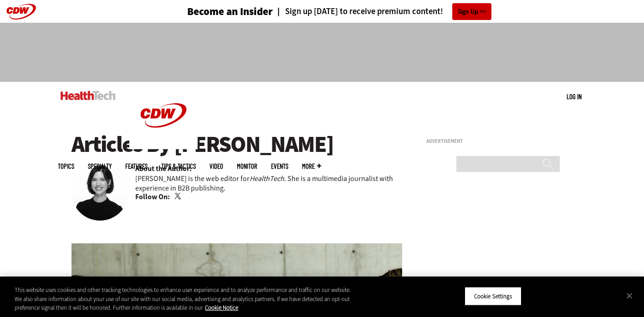  What do you see at coordinates (178, 166) in the screenshot?
I see `a: Tips & Tactics` at bounding box center [178, 166].